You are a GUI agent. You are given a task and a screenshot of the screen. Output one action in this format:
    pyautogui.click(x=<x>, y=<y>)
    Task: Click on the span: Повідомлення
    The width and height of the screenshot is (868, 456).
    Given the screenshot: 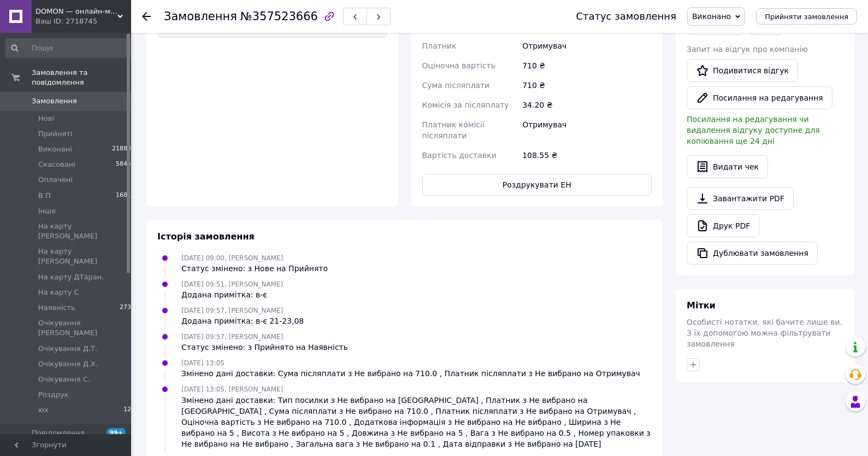 What is the action you would take?
    pyautogui.click(x=58, y=433)
    